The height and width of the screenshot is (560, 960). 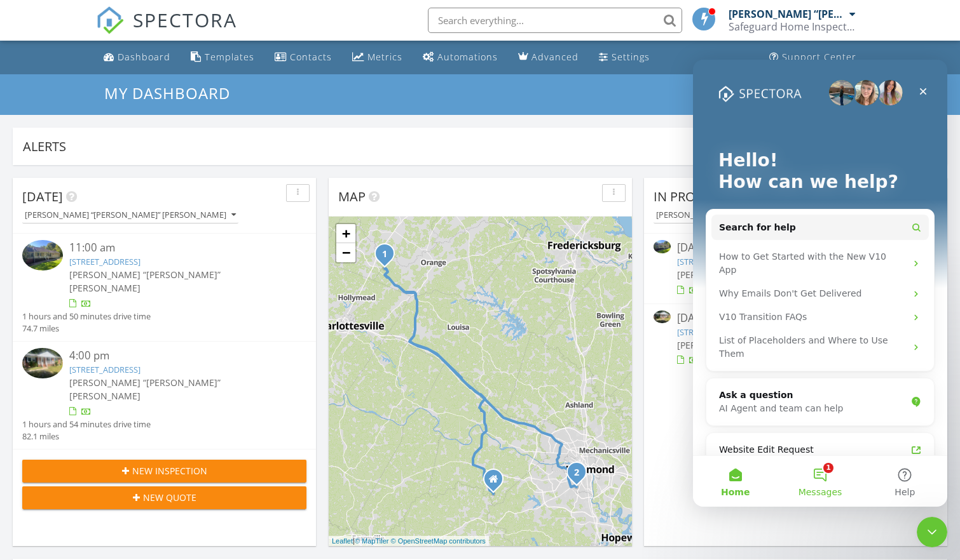 What do you see at coordinates (127, 421) in the screenshot?
I see `button: Messages` at bounding box center [127, 421].